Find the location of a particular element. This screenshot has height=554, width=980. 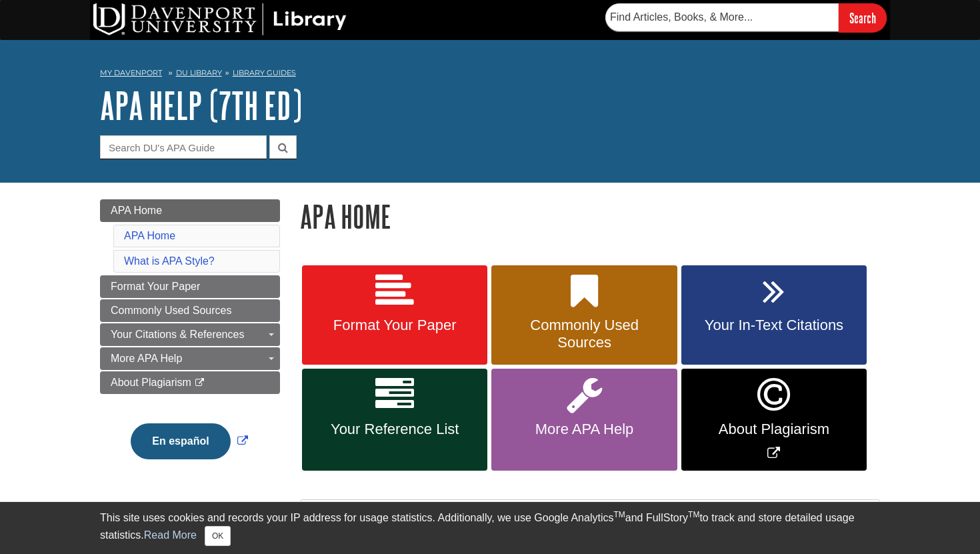

button: Close is located at coordinates (217, 535).